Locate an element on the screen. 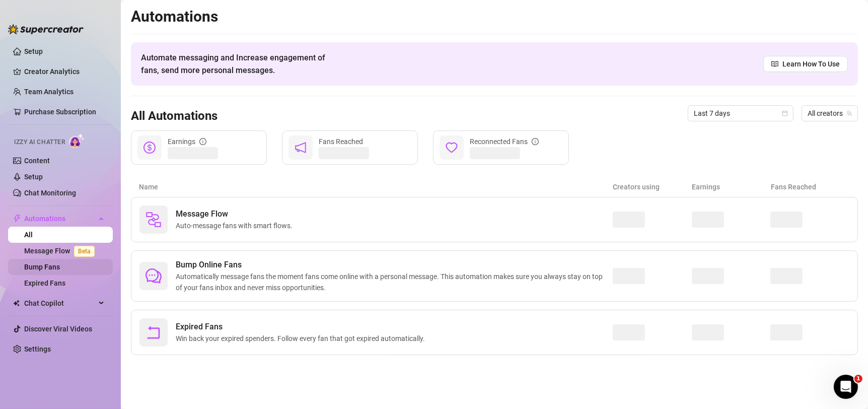 This screenshot has width=868, height=409. h2: Automations is located at coordinates (494, 17).